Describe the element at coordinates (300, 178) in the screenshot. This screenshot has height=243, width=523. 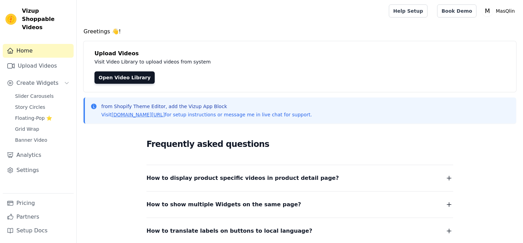
I see `button: How to display product specific videos in product detail page?` at that location.